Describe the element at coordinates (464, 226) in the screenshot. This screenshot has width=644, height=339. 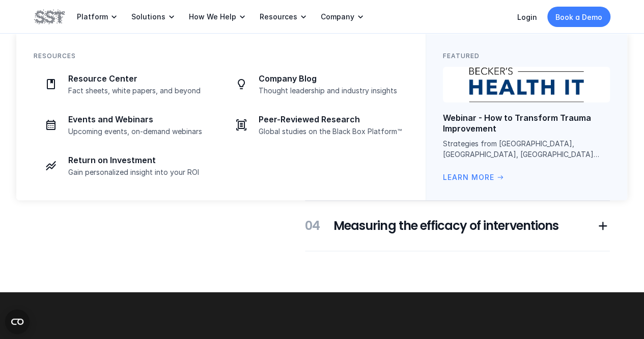
I see `h5: Measuring the efficacy of interventions` at that location.